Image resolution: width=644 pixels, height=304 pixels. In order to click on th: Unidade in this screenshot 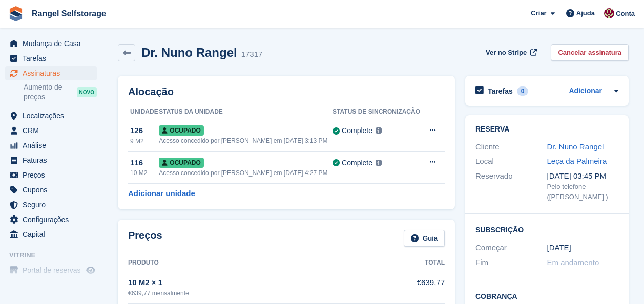, I will do `click(143, 112)`.